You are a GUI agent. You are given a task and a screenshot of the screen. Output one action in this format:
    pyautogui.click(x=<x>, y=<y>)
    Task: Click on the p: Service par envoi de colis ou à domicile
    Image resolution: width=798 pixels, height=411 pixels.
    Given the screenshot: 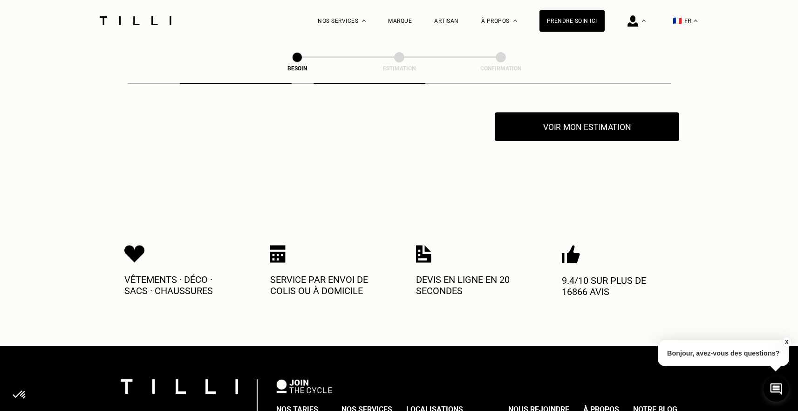 What is the action you would take?
    pyautogui.click(x=326, y=285)
    